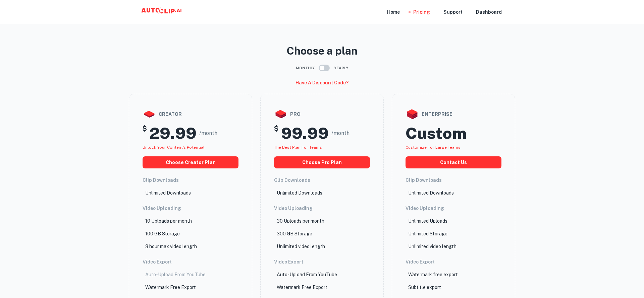 The image size is (644, 298). What do you see at coordinates (191, 162) in the screenshot?
I see `button: choose creator plan` at bounding box center [191, 162].